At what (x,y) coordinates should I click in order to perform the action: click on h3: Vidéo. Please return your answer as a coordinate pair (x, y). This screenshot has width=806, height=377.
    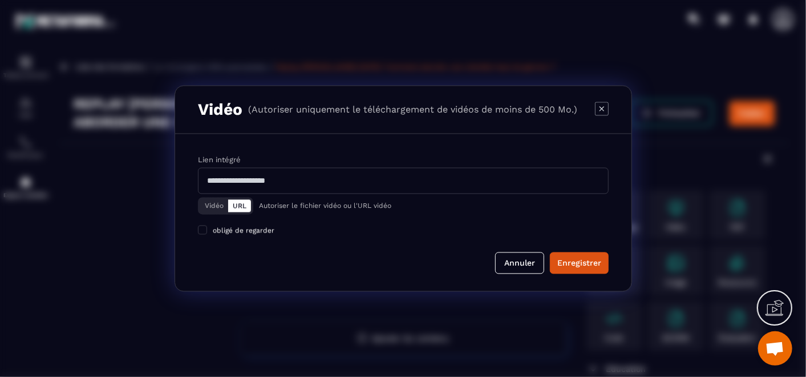
    Looking at the image, I should click on (220, 110).